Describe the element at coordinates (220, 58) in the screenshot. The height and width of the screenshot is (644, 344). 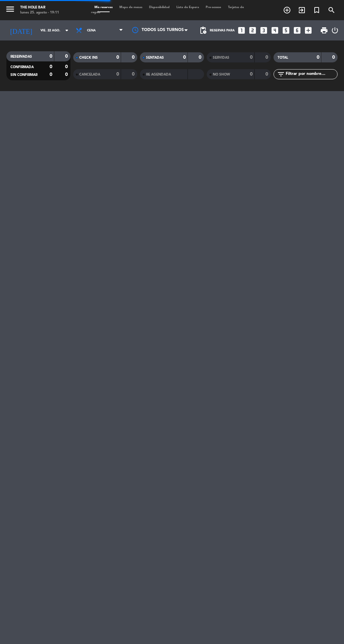
I see `span: SERVIDAS` at that location.